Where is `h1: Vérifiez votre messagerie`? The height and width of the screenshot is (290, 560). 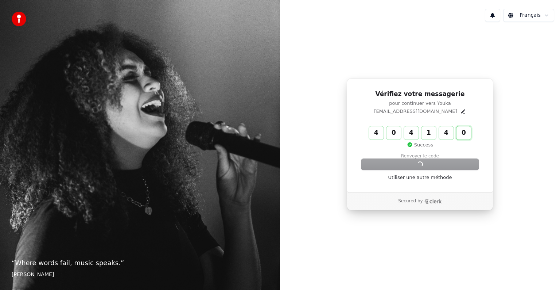
h1: Vérifiez votre messagerie is located at coordinates (420, 94).